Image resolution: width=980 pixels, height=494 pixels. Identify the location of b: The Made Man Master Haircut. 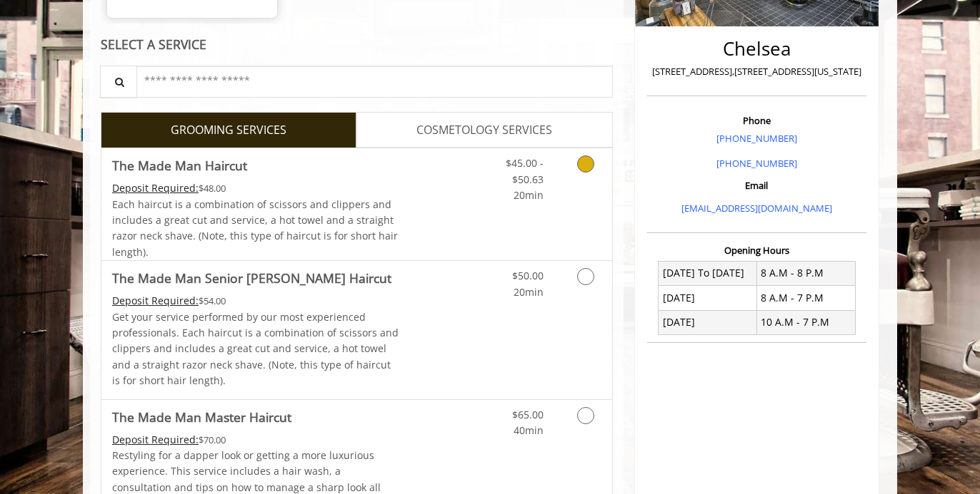
(201, 417).